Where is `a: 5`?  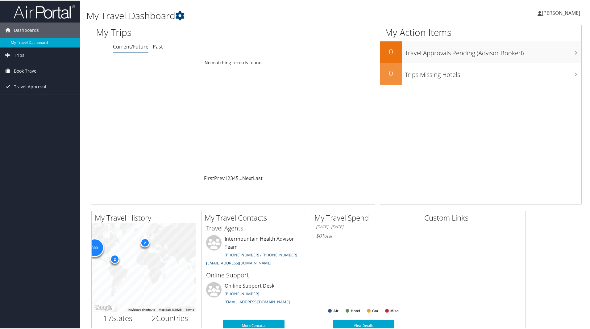
a: 5 is located at coordinates (237, 177).